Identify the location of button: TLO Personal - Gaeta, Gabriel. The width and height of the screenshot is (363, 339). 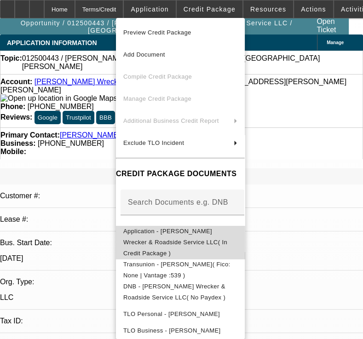
(180, 314).